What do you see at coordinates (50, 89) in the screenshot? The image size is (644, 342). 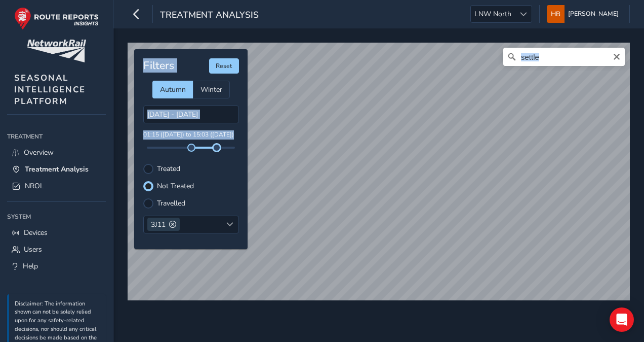 I see `span: SEASONAL INTELLIGENCE PLATFORM` at bounding box center [50, 89].